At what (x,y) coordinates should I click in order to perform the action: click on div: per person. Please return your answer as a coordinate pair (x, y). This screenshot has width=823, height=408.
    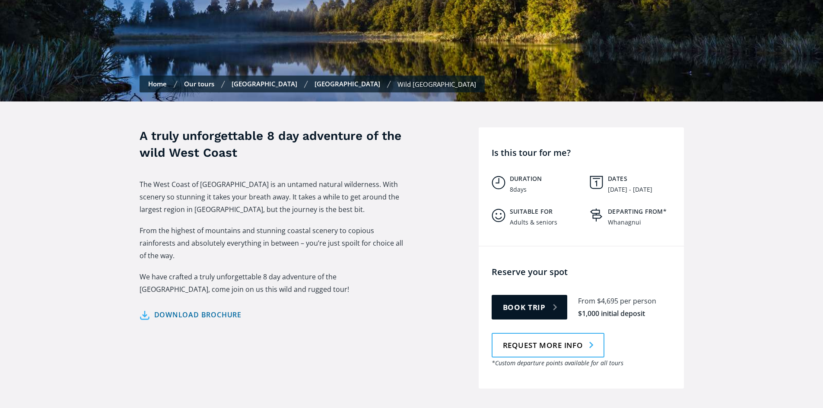
    Looking at the image, I should click on (638, 301).